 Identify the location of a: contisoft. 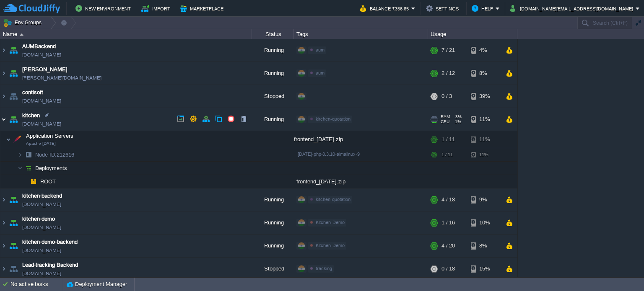
(33, 92).